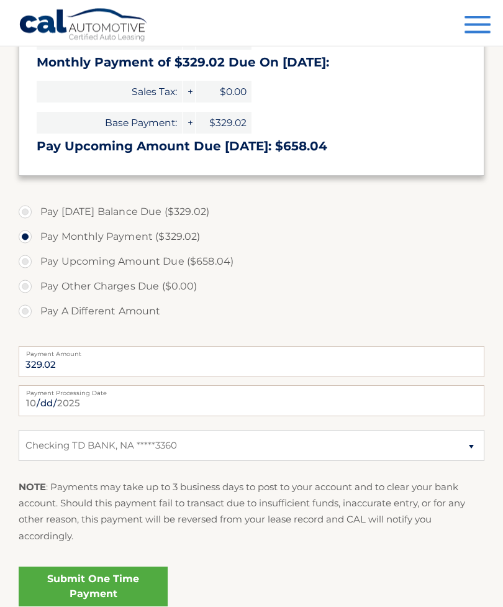 The height and width of the screenshot is (607, 503). I want to click on label: Pay Monthly Payment ($329.02), so click(252, 237).